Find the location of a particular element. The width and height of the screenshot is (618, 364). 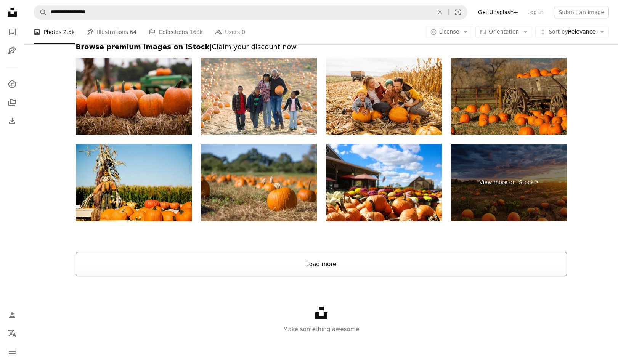

a: Users 0 is located at coordinates (230, 32).